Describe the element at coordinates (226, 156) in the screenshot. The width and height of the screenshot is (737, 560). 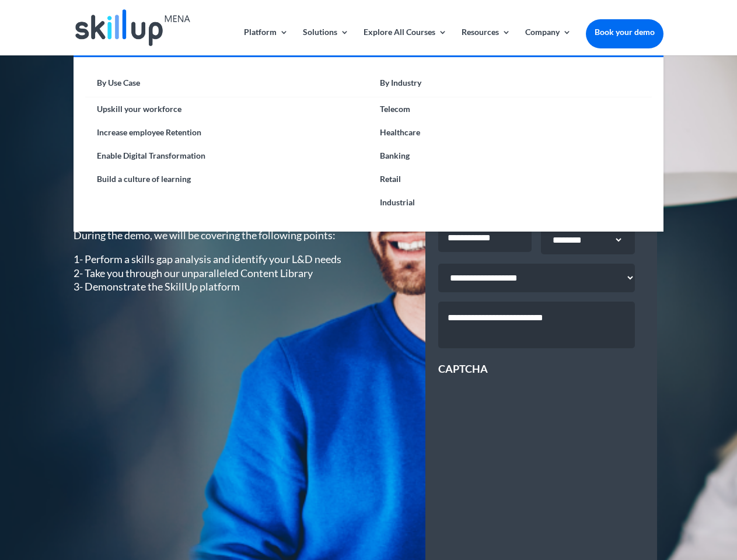
I see `a: Enable Digital Transformation` at that location.